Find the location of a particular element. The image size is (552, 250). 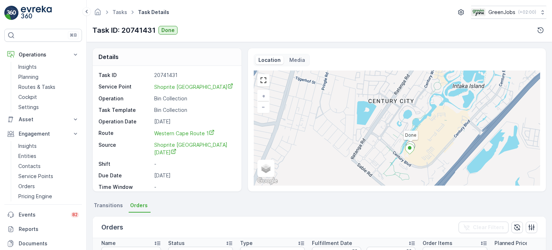

p: ⌘B is located at coordinates (73, 35).